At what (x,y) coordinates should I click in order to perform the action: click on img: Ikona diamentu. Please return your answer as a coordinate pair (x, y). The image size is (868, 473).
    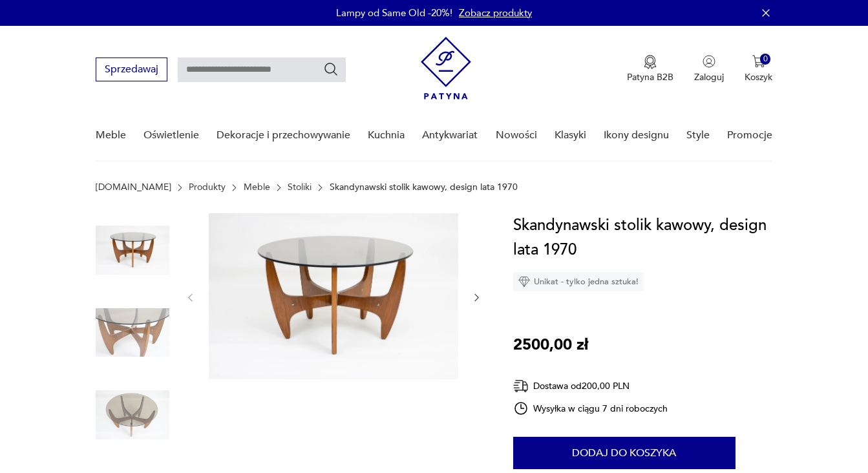
    Looking at the image, I should click on (524, 282).